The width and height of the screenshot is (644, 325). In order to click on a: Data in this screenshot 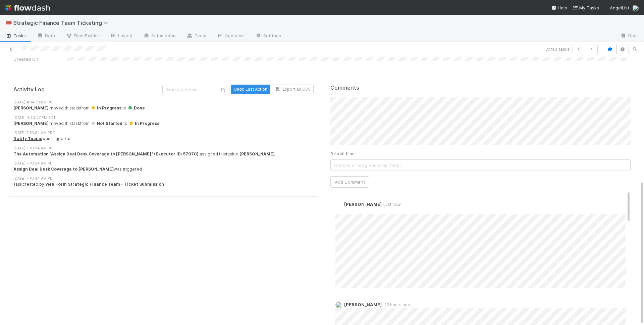, I will do `click(46, 36)`.